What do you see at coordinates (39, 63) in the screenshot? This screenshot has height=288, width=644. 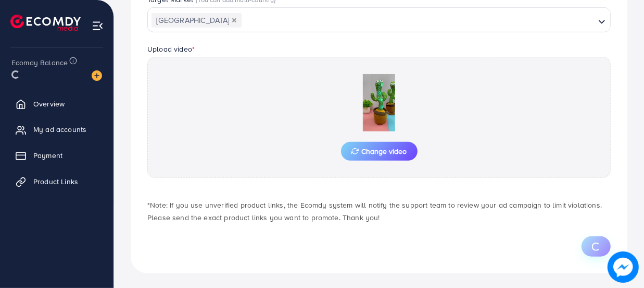 I see `span: Ecomdy Balance` at bounding box center [39, 63].